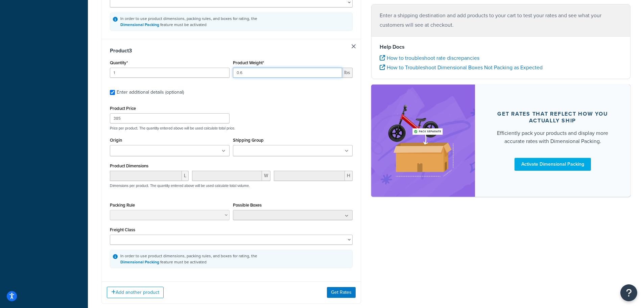 This screenshot has width=644, height=308. Describe the element at coordinates (628, 293) in the screenshot. I see `button: Open Resource Center` at that location.